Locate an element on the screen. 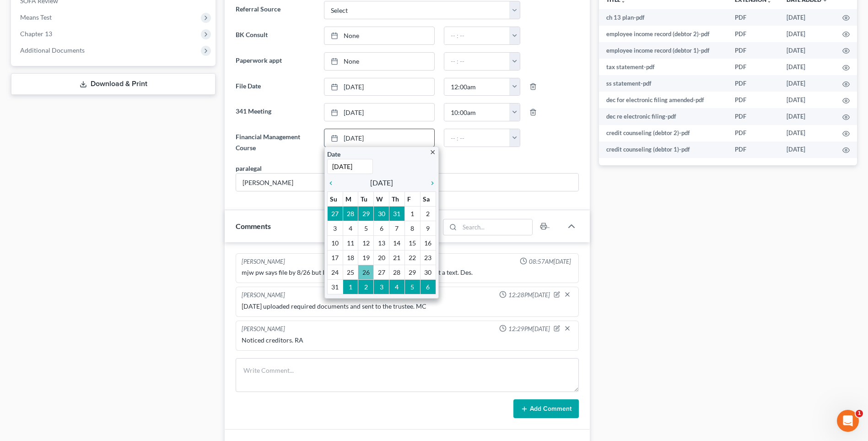 This screenshot has width=868, height=441. th: F is located at coordinates (412, 199).